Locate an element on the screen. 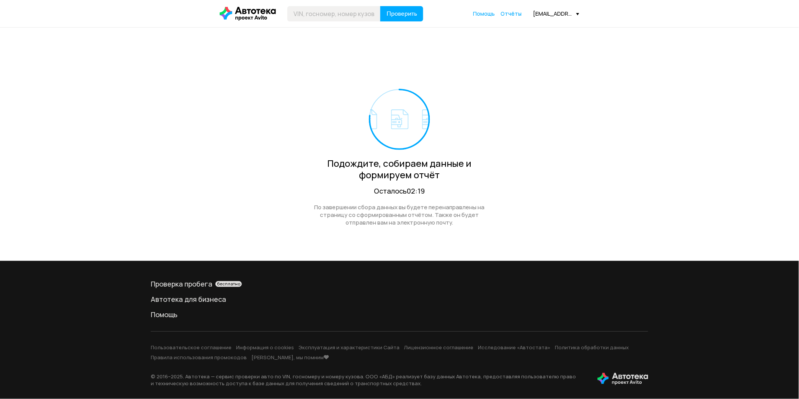 This screenshot has width=799, height=399. a: Исследование «Автостата» is located at coordinates (514, 347).